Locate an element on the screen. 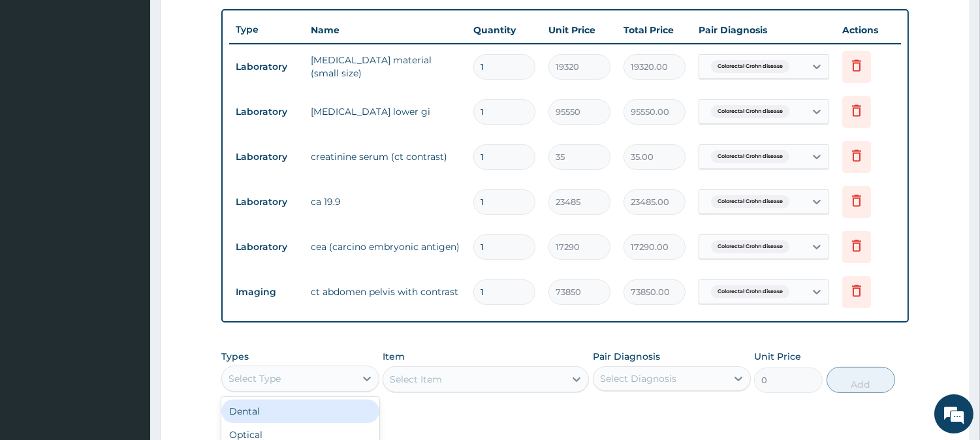 This screenshot has width=980, height=440. th: Actions is located at coordinates (868, 30).